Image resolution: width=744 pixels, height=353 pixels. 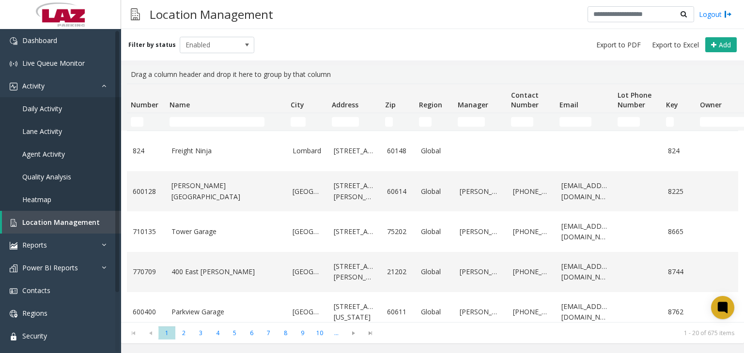 I want to click on span: Live Queue Monitor, so click(x=53, y=63).